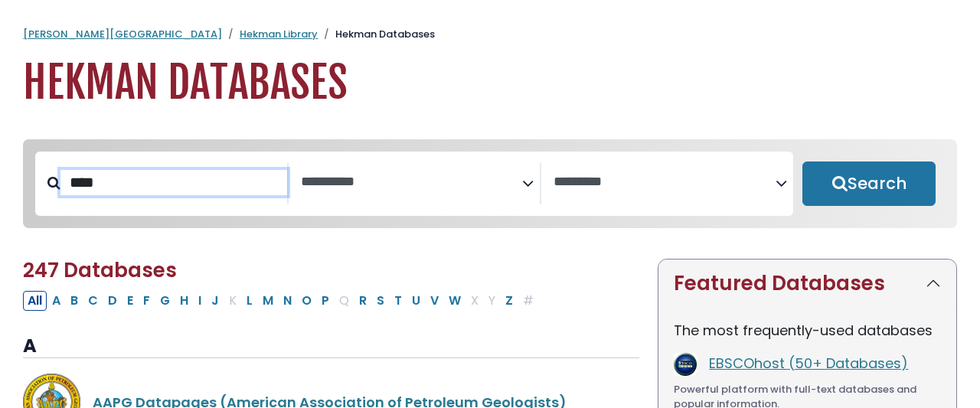  I want to click on button: Filter Results F, so click(147, 301).